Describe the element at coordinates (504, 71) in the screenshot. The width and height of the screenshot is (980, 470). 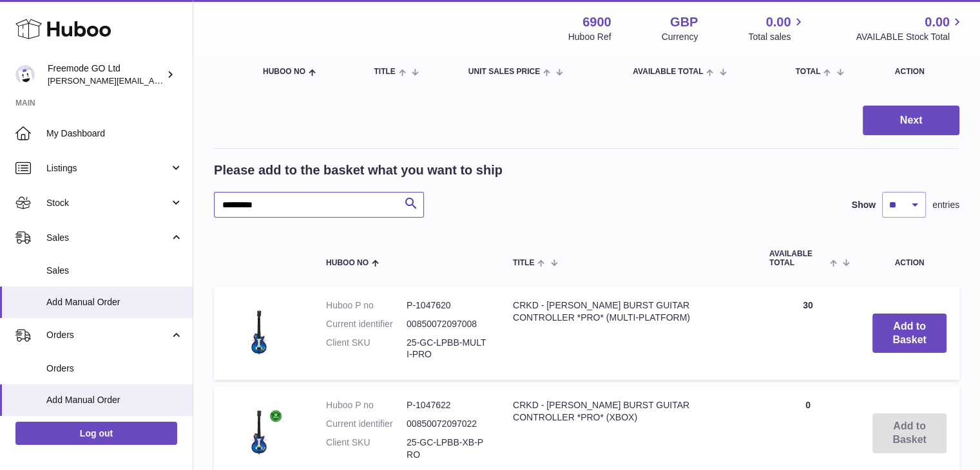
I see `span: Unit Sales Price` at that location.